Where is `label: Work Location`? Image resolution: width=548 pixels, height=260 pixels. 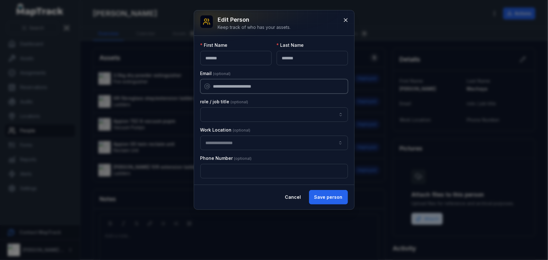
label: Work Location is located at coordinates (226, 130).